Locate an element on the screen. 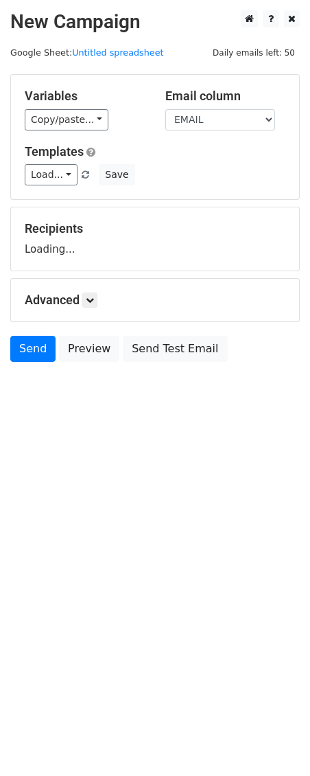 This screenshot has height=776, width=310. span: Daily emails left: 50 is located at coordinates (254, 53).